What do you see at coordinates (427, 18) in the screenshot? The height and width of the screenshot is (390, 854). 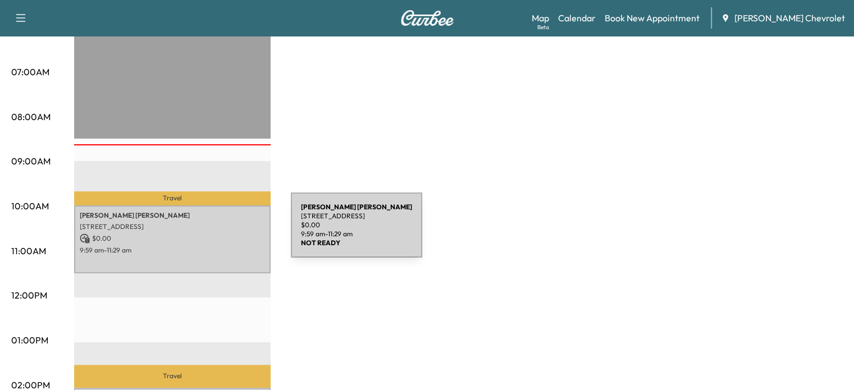 I see `img: Curbee Logo` at bounding box center [427, 18].